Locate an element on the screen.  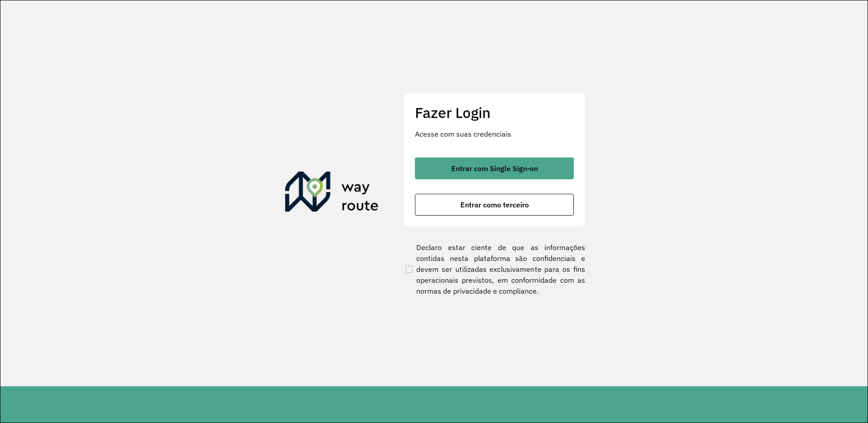
label: Declaro estar ciente de que as informações contidas nesta plataforma são confidenciais e devem se... is located at coordinates (494, 269).